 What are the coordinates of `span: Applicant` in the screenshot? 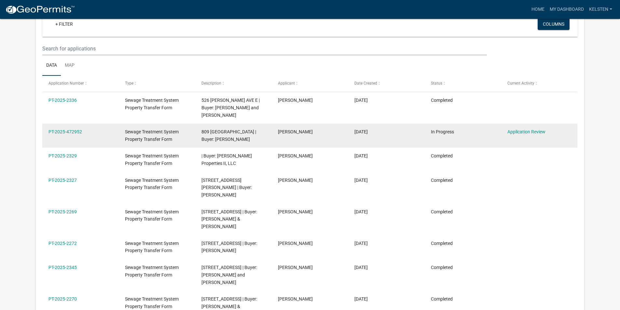 It's located at (287, 83).